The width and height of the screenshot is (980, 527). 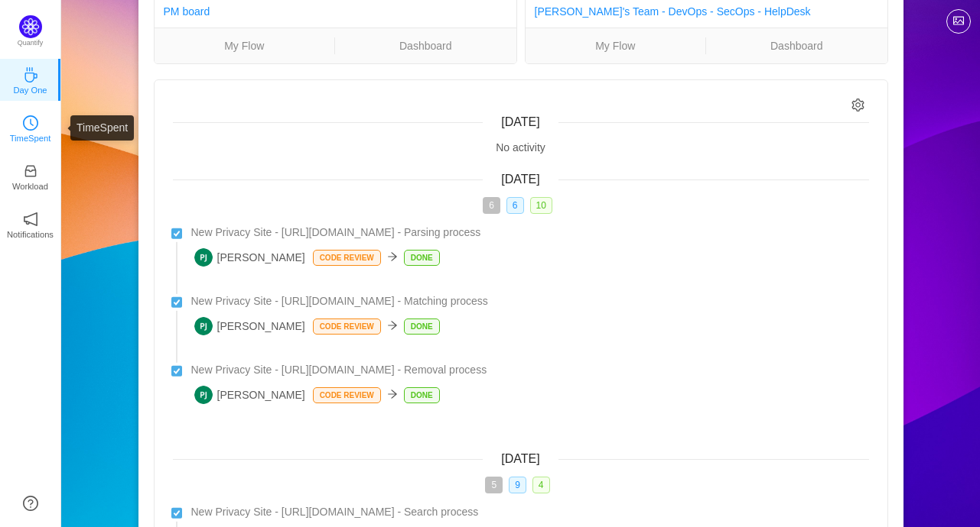 I want to click on p: TimeSpent, so click(x=30, y=138).